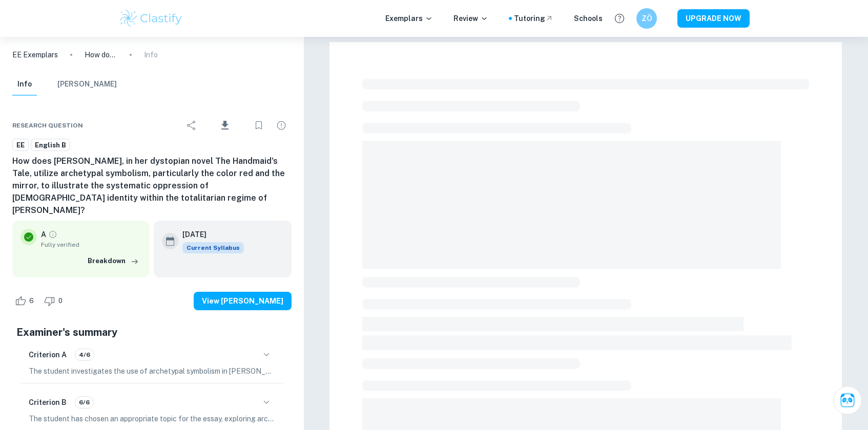 The image size is (868, 430). Describe the element at coordinates (31, 301) in the screenshot. I see `span: 6` at that location.